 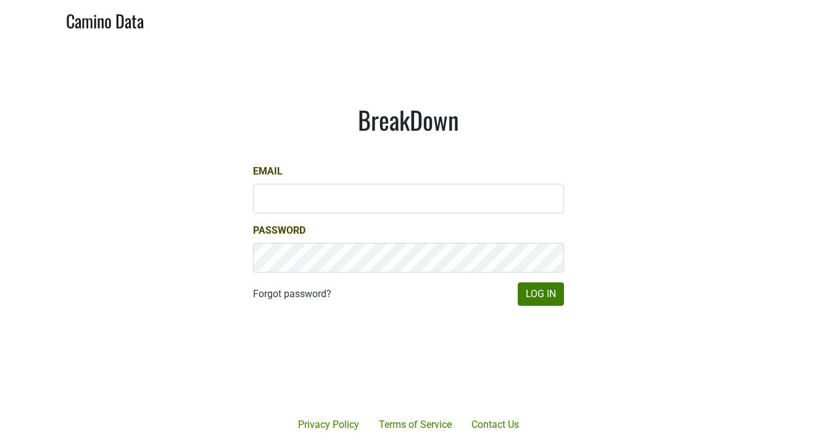 I want to click on a: Terms of Service, so click(x=415, y=425).